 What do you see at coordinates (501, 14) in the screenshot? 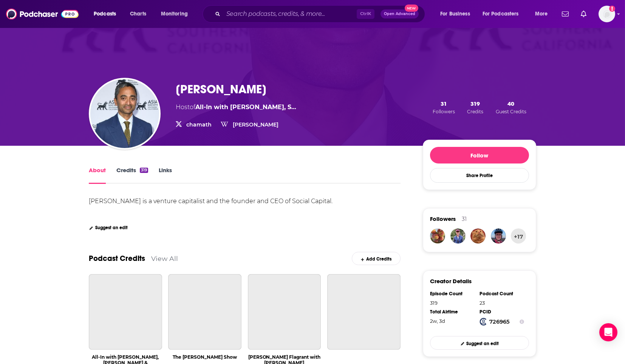
I see `span: For Podcasters` at bounding box center [501, 14].